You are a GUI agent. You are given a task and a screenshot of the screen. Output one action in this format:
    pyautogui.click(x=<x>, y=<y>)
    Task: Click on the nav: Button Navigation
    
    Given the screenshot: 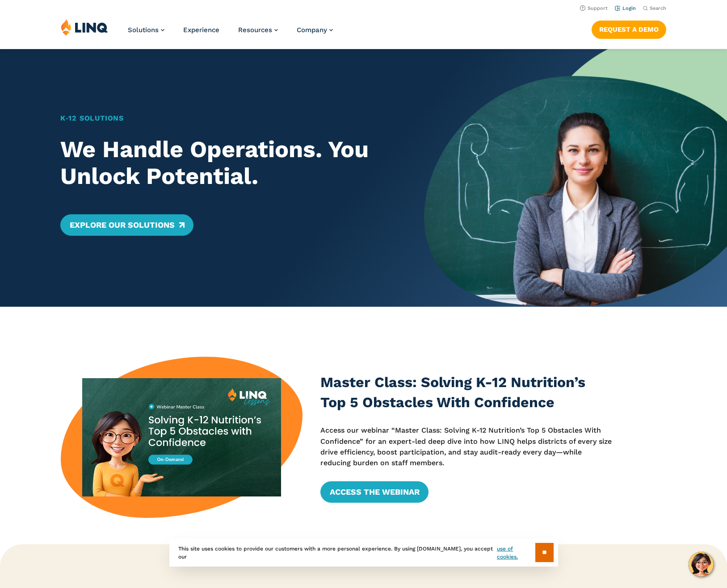 What is the action you would take?
    pyautogui.click(x=629, y=29)
    